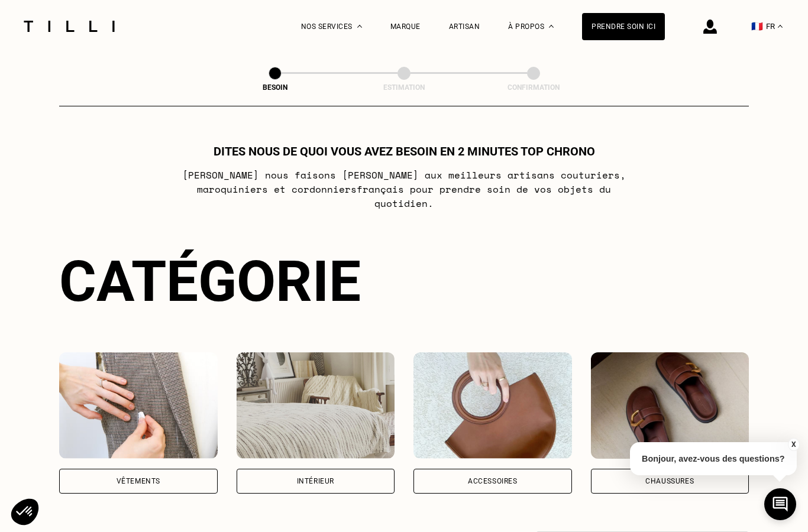 The height and width of the screenshot is (532, 808). What do you see at coordinates (138, 481) in the screenshot?
I see `div: Vêtements` at bounding box center [138, 481].